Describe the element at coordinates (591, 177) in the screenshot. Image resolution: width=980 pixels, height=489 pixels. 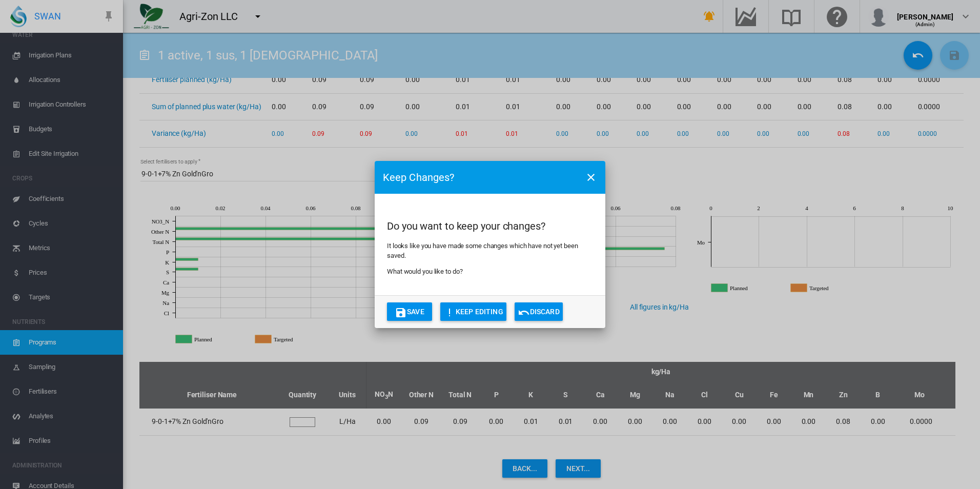
I see `button: icon-close` at that location.